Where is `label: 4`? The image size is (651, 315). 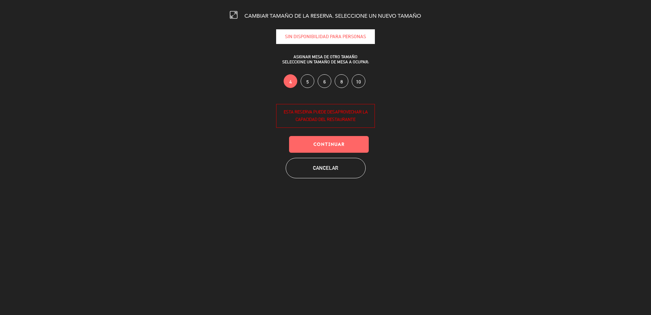
label: 4 is located at coordinates (291, 81).